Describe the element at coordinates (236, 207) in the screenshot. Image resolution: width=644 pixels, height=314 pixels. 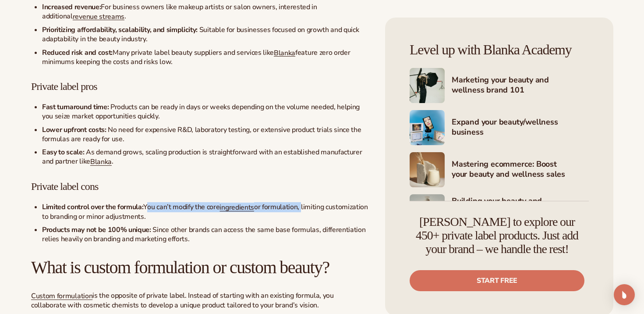
I see `span: ingredients` at that location.